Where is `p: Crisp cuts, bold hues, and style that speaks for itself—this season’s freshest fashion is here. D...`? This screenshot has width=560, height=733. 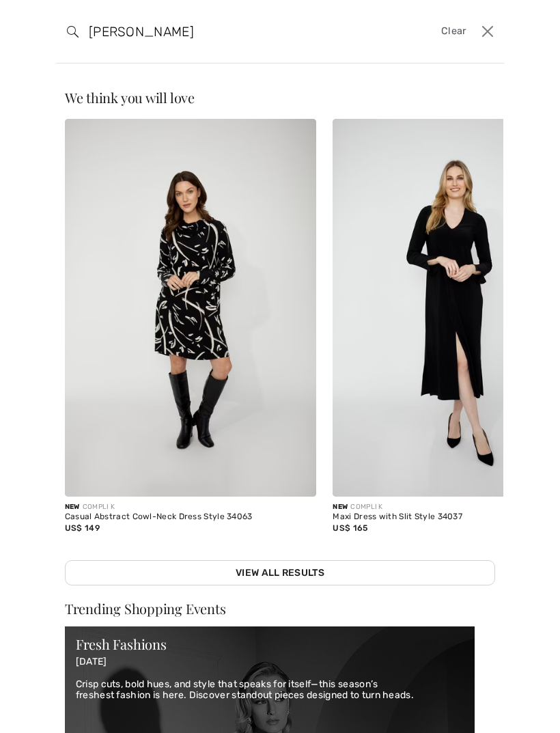
p: Crisp cuts, bold hues, and style that speaks for itself—this season’s freshest fashion is here. D... is located at coordinates (270, 690).